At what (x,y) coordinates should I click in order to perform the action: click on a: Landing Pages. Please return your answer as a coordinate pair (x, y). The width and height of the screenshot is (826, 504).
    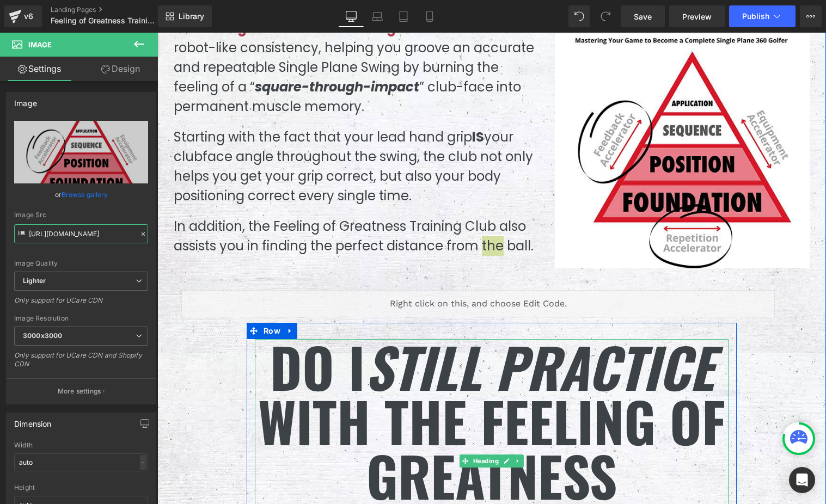
    Looking at the image, I should click on (113, 10).